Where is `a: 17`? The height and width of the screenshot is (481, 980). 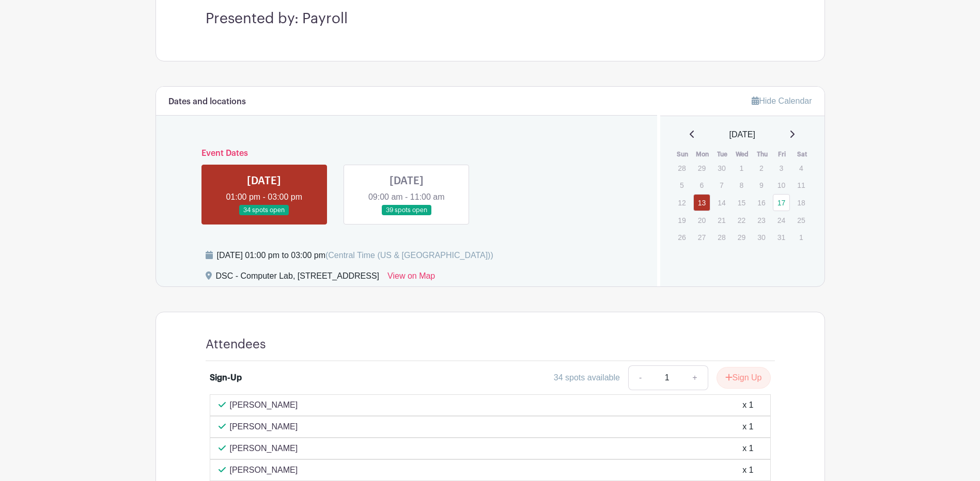 a: 17 is located at coordinates (781, 203).